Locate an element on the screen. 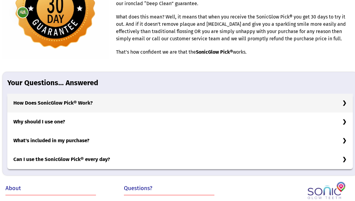 The height and width of the screenshot is (201, 355). h1: Your Questions... Answered is located at coordinates (180, 86).